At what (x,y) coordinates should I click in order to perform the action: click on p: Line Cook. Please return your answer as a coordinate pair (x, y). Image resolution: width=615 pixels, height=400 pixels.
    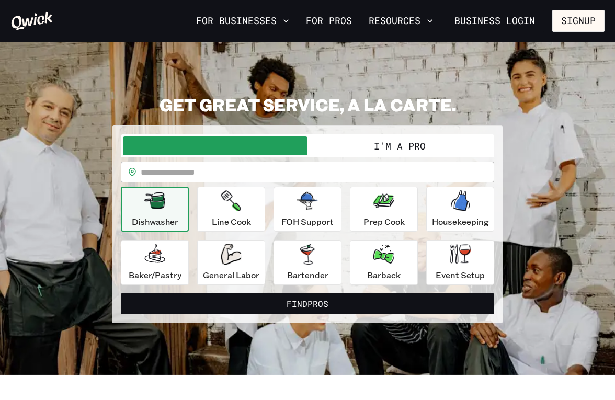
    Looking at the image, I should click on (231, 222).